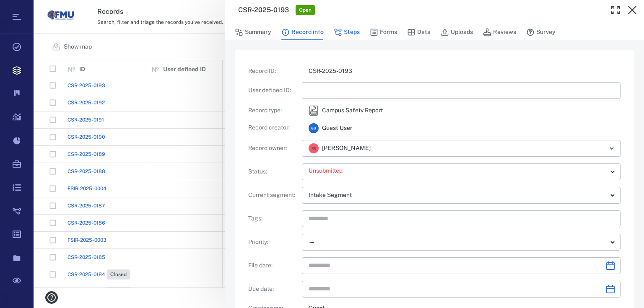 This screenshot has width=644, height=308. Describe the element at coordinates (615, 10) in the screenshot. I see `button: Toggle Fullscreen` at that location.